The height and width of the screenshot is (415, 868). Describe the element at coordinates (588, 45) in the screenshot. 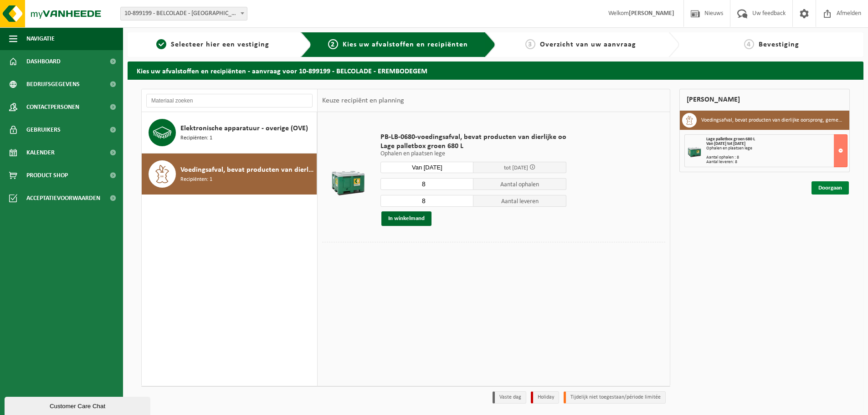

I see `span: Overzicht van uw aanvraag` at that location.